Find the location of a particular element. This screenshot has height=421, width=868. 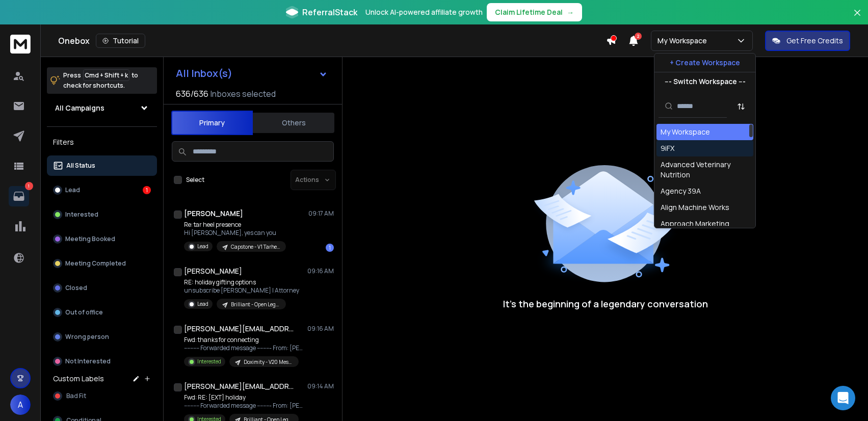

h1: All Inbox(s) is located at coordinates (204, 74).